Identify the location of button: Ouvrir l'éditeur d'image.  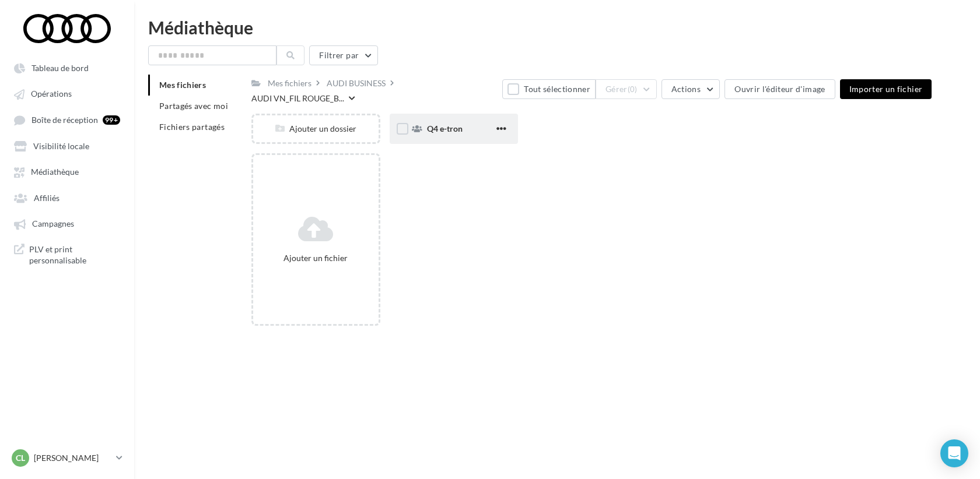
(779, 90).